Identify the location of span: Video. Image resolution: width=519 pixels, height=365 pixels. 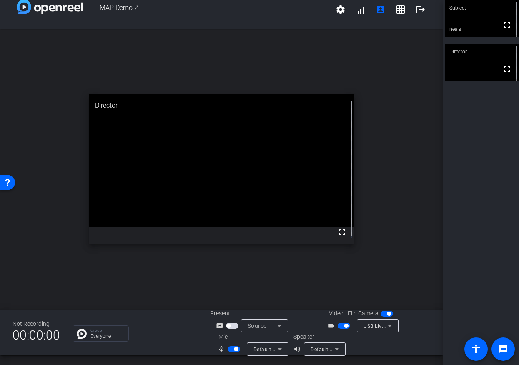
(336, 313).